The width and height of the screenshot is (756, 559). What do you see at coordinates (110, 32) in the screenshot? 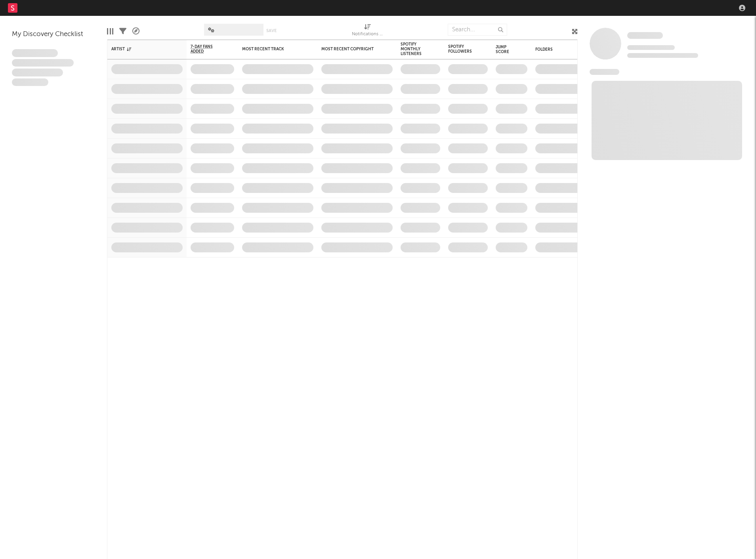
I see `div: Edit Columns` at bounding box center [110, 32].